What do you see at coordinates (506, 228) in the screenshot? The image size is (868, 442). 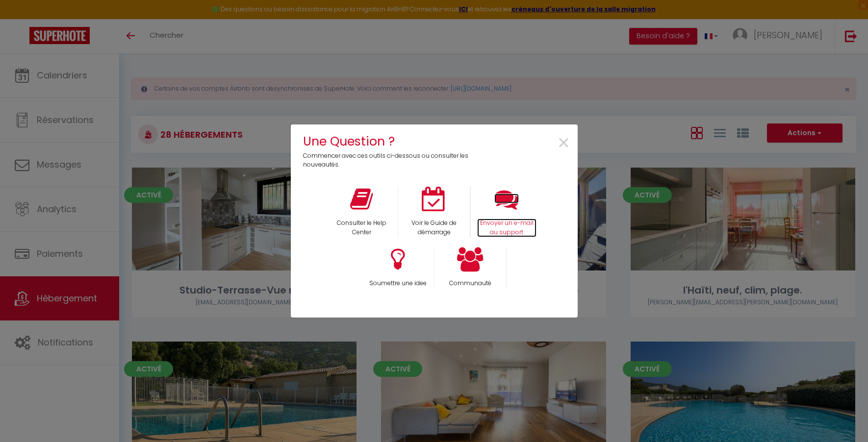 I see `p: Envoyer un e-mail au support` at bounding box center [506, 228].